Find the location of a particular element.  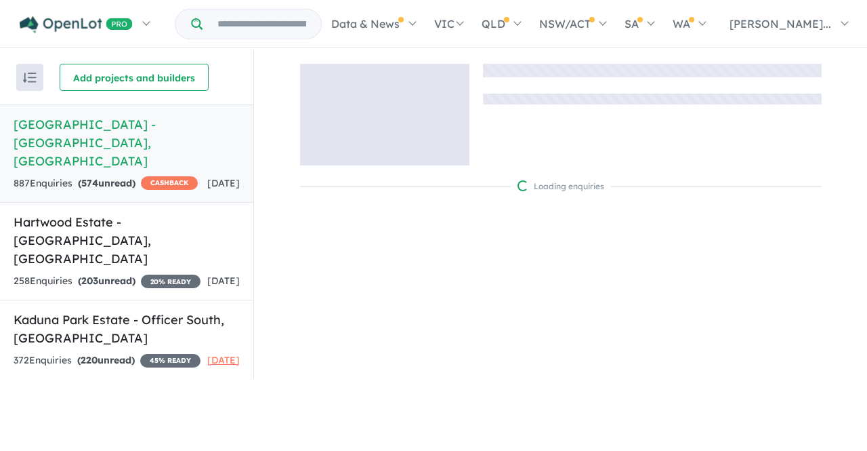

img: Openlot PRO Logo White is located at coordinates (76, 24).